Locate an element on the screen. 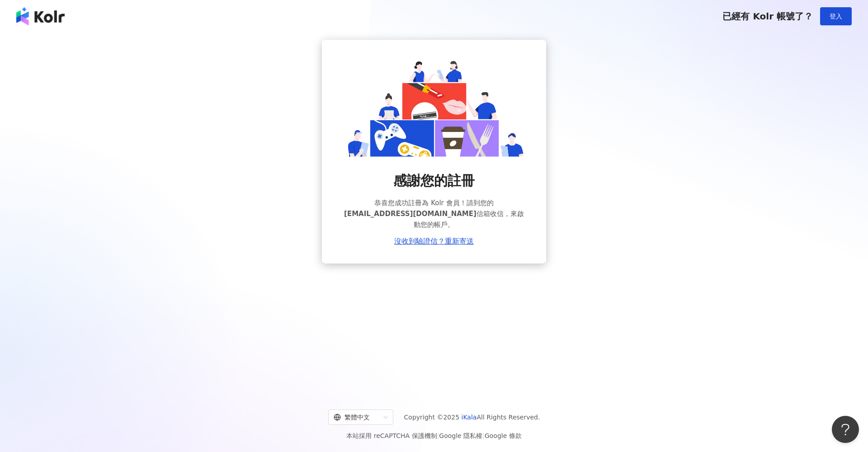 Image resolution: width=868 pixels, height=452 pixels. span: 本站採用 reCAPTCHA 保護機制 is located at coordinates (433, 436).